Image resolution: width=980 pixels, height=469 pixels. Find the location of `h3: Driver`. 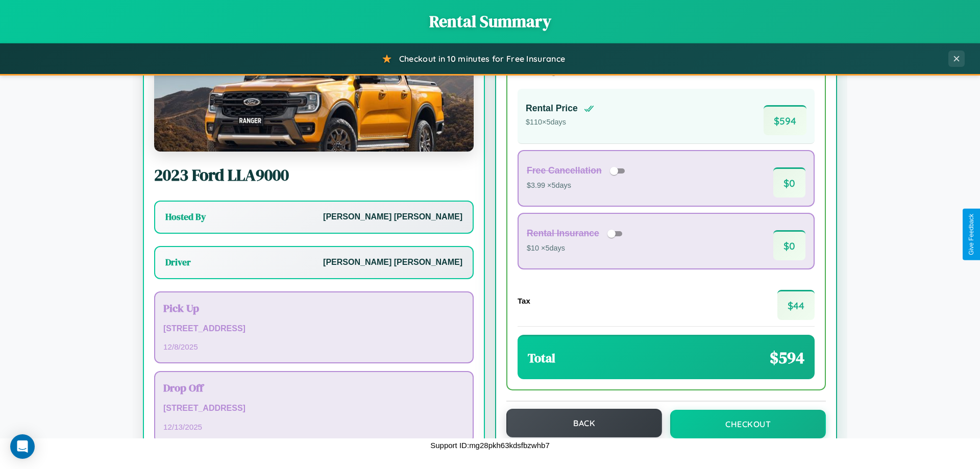

h3: Driver is located at coordinates (178, 262).